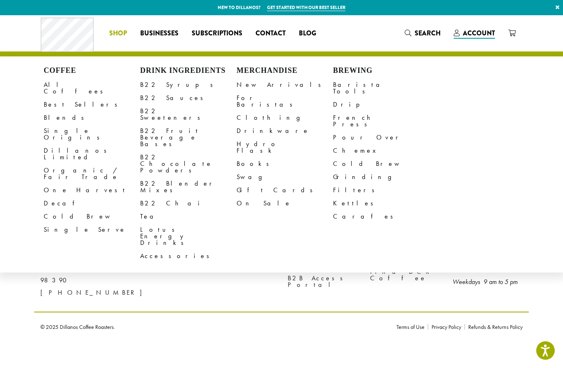 The width and height of the screenshot is (563, 368). Describe the element at coordinates (493, 327) in the screenshot. I see `a: Refunds & Returns Policy` at that location.